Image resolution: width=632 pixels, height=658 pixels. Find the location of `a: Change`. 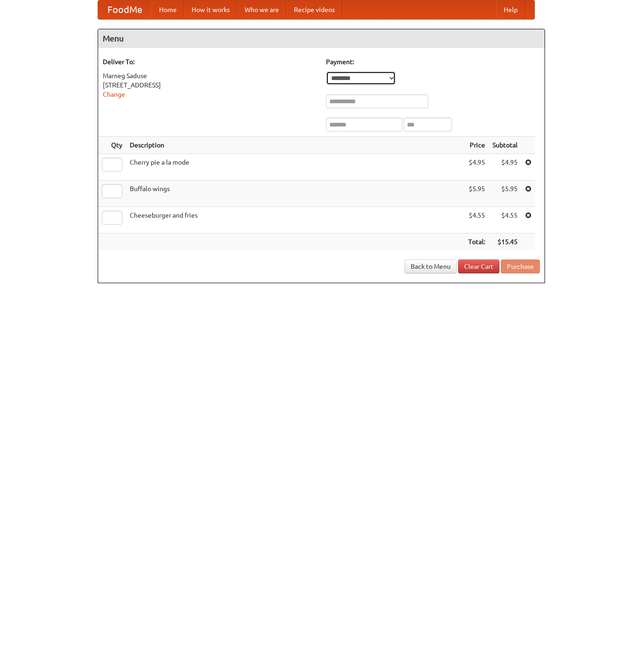

a: Change is located at coordinates (114, 94).